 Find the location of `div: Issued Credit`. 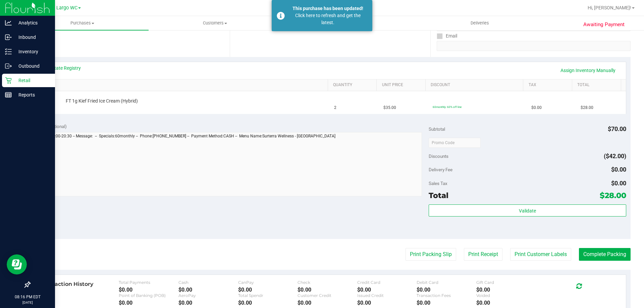

div: Issued Credit is located at coordinates (387, 295).